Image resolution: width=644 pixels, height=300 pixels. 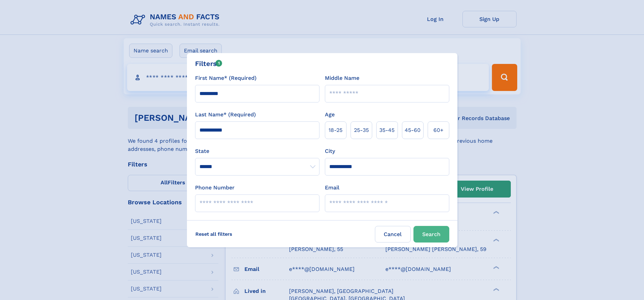 What do you see at coordinates (432, 234) in the screenshot?
I see `button: Search` at bounding box center [432, 234].